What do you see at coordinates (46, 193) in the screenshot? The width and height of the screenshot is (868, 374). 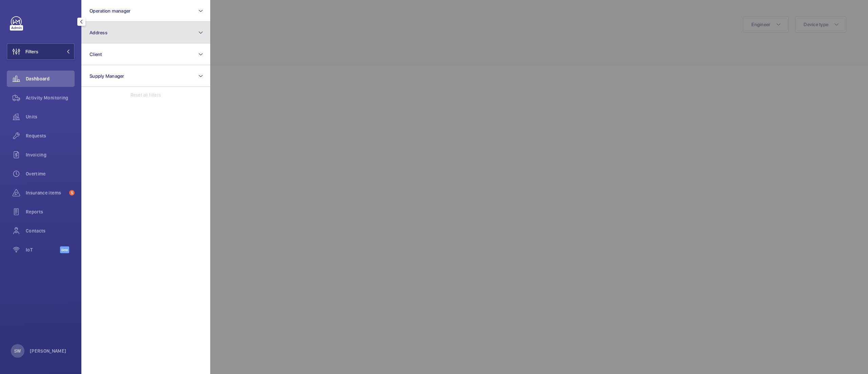 I see `span: Insurance items` at bounding box center [46, 193].